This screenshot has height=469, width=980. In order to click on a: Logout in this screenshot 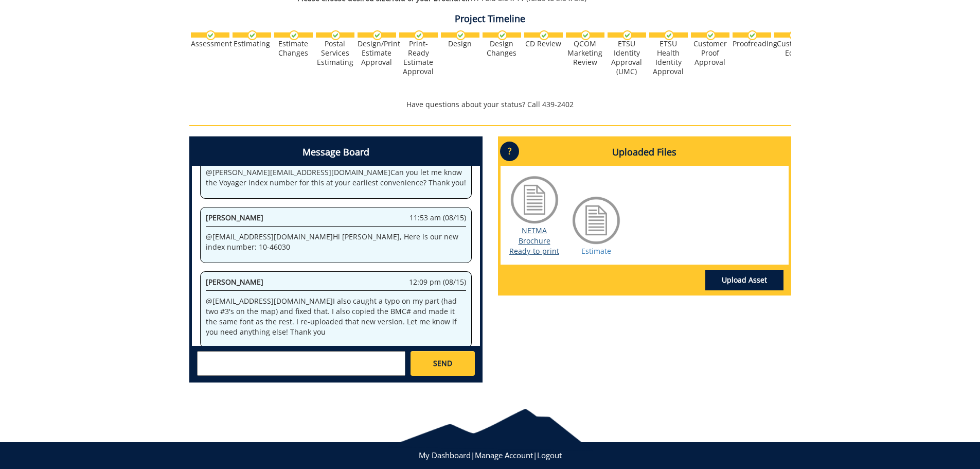, I will do `click(549, 456)`.